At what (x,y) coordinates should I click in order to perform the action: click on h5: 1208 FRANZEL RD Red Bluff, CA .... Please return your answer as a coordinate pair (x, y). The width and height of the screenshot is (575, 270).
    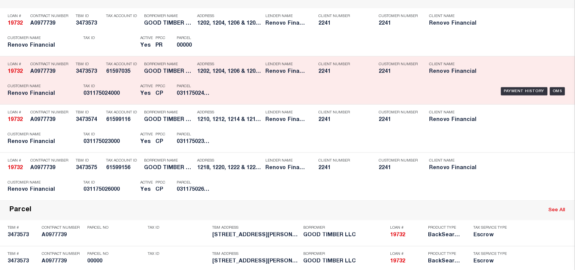
    Looking at the image, I should click on (256, 262).